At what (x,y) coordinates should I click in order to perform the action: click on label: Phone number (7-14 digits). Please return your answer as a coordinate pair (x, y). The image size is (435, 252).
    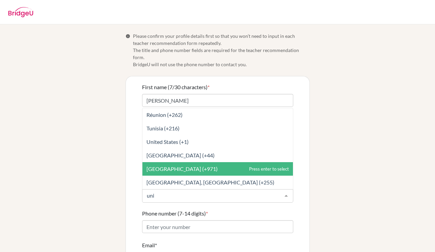
    Looking at the image, I should click on (175, 213).